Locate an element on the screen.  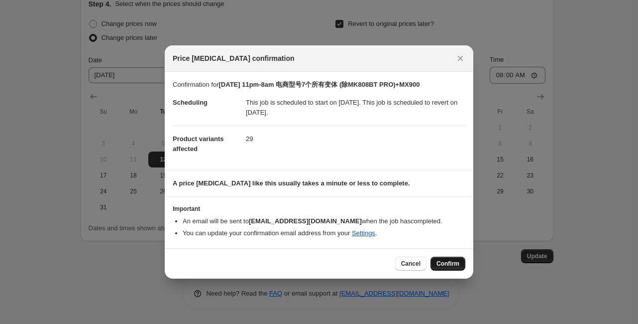
button: Cancel is located at coordinates (411, 263).